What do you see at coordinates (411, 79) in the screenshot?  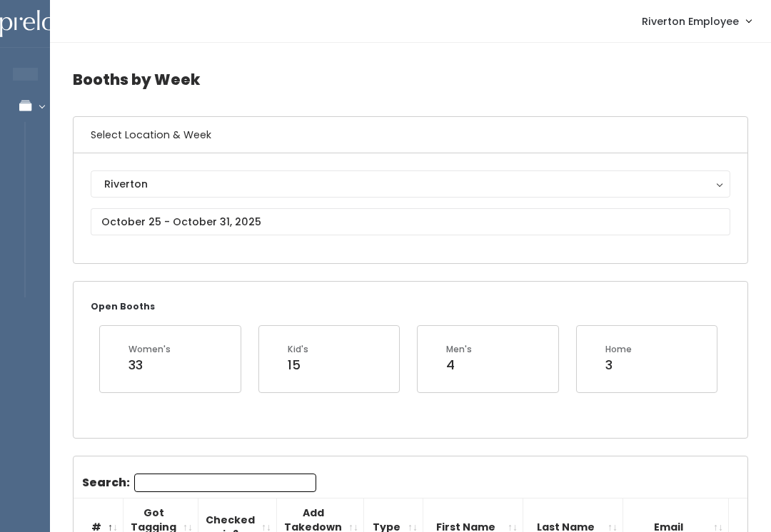 I see `h4: Booths by Week` at bounding box center [411, 79].